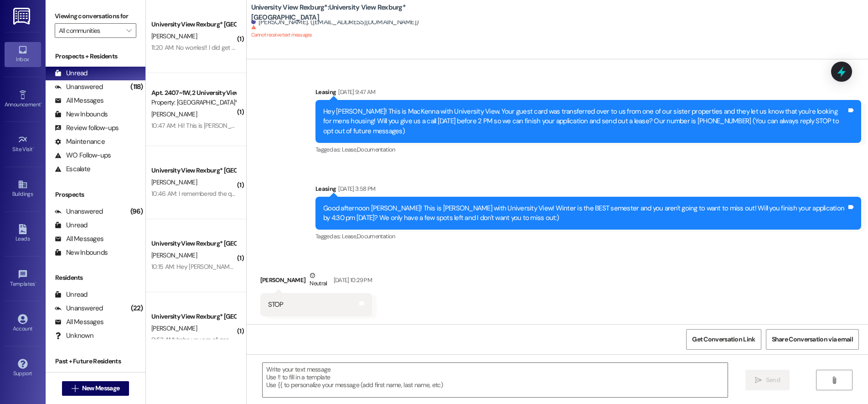 Image resolution: width=868 pixels, height=404 pixels. Describe the element at coordinates (23, 368) in the screenshot. I see `a: Support` at that location.